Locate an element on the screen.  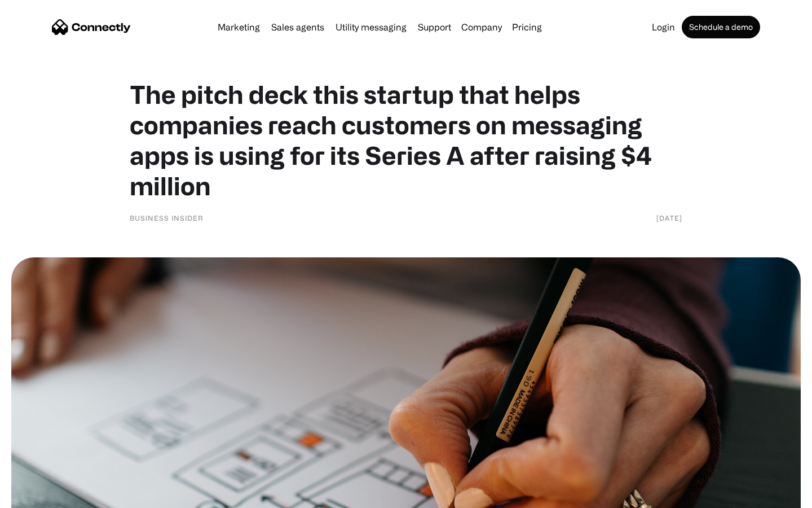
div: Business Insider is located at coordinates (166, 218).